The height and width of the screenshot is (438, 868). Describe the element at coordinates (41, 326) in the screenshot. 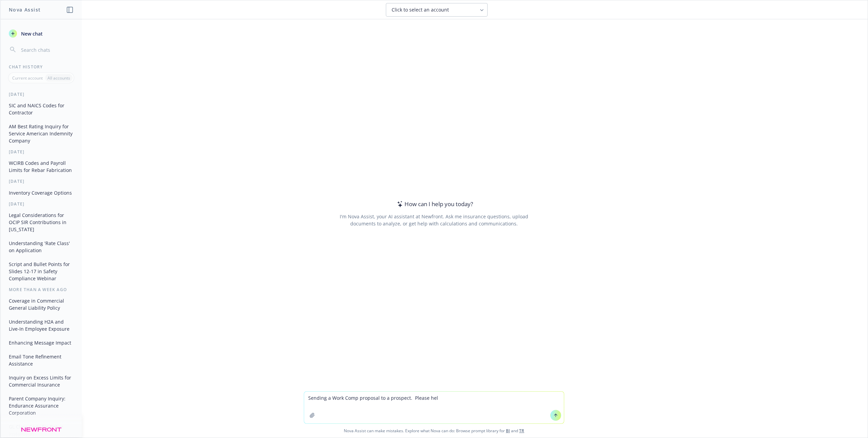

I see `button: Understanding H2A and Live-In Employee Exposure` at that location.